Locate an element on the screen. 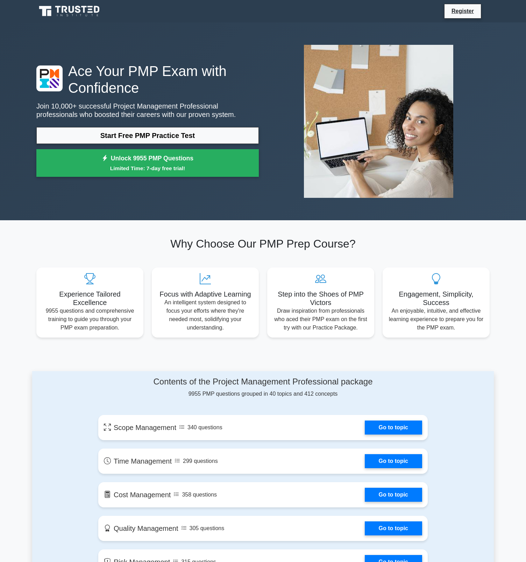  h2: Why Choose Our PMP Prep Course? is located at coordinates (263, 244).